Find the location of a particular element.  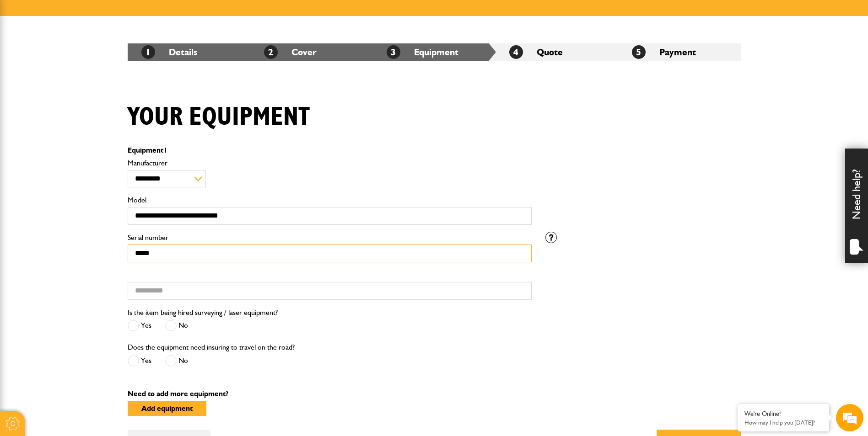

span: 5 is located at coordinates (638, 52).